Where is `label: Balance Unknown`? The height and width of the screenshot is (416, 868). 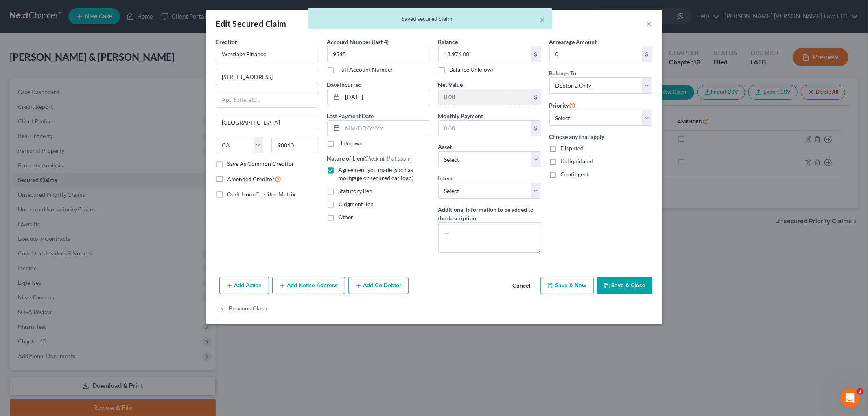
label: Balance Unknown is located at coordinates (473, 70).